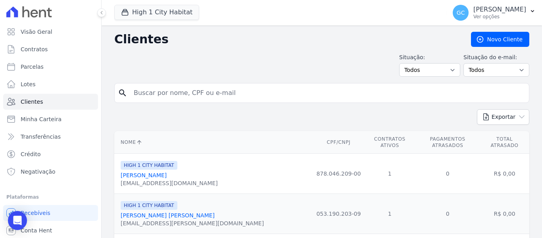 This screenshot has height=238, width=542. I want to click on a: Parcelas, so click(50, 67).